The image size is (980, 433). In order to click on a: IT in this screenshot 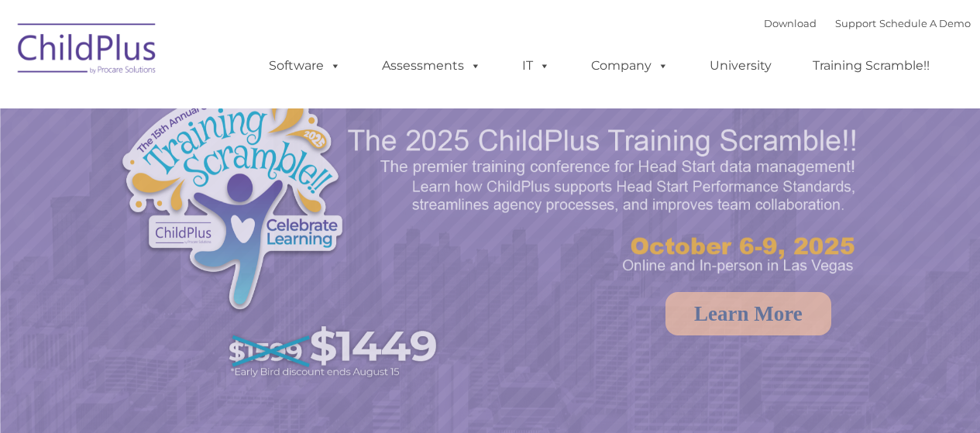, I will do `click(536, 66)`.